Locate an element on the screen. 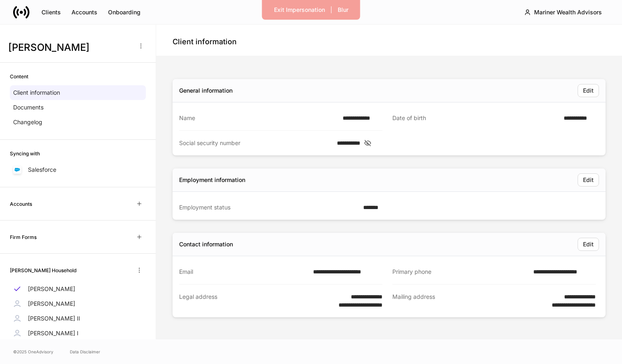 The image size is (622, 364). div: Blur is located at coordinates (343, 9).